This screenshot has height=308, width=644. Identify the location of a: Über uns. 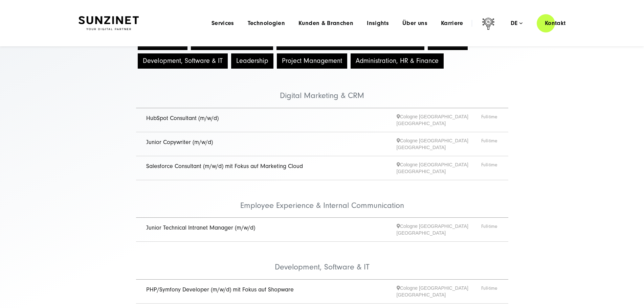
(415, 23).